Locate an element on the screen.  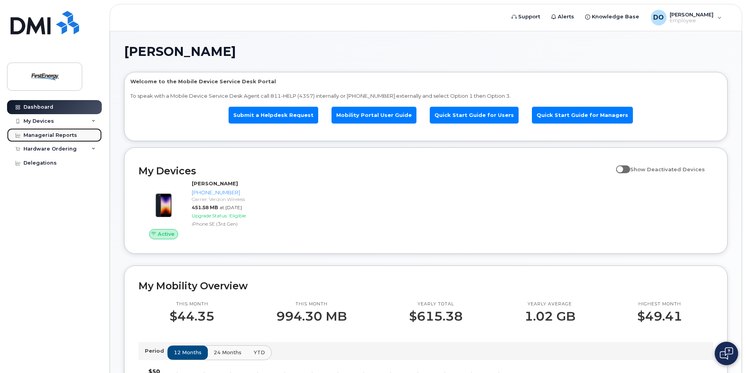
p: Welcome to the Mobile Device Service Desk Portal is located at coordinates (426, 81).